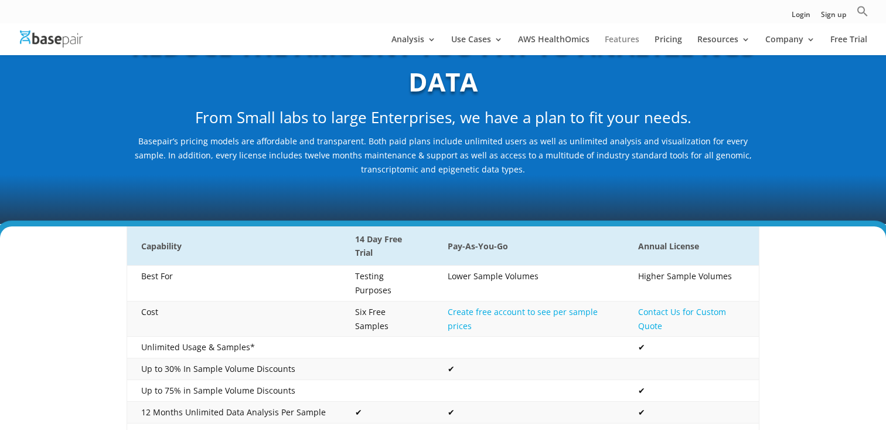 The height and width of the screenshot is (430, 886). What do you see at coordinates (443, 63) in the screenshot?
I see `b: REDUCE THE AMOUNT YOU PAY TO ANALYZE NGS DATA` at bounding box center [443, 63].